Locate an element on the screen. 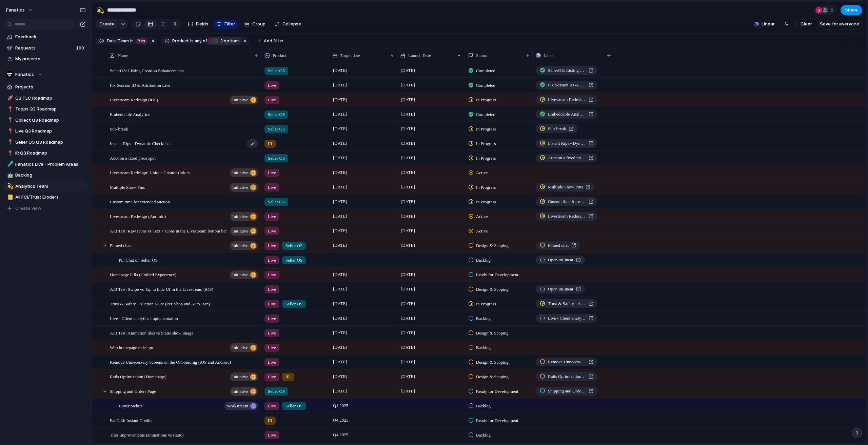 The height and width of the screenshot is (445, 868). span: Name is located at coordinates (123, 56).